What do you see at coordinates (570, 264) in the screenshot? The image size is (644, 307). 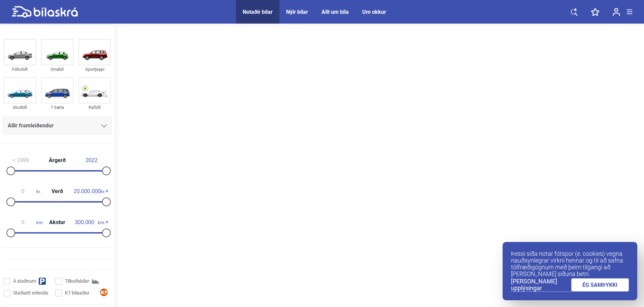 I see `p: Þessi síða notar fótspor (e. cookies) vegna nauðsynlegrar virkni hennar og til að safna tölfræðig...` at bounding box center [570, 264].